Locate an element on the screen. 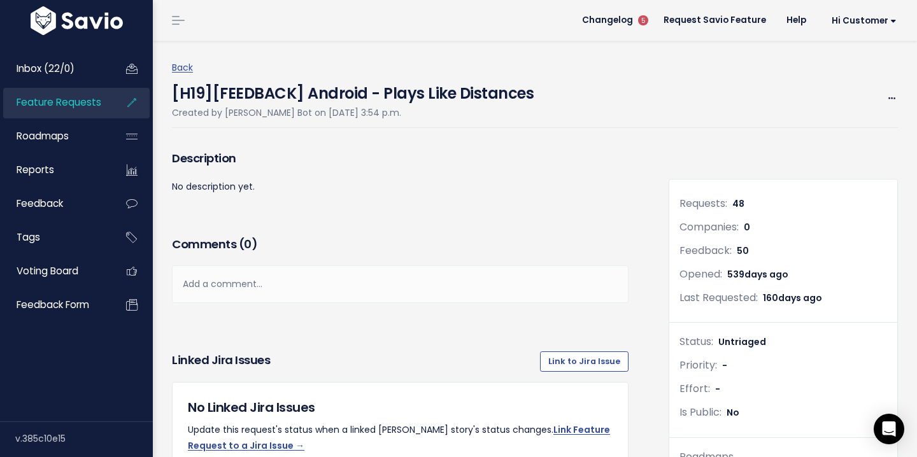 Image resolution: width=917 pixels, height=457 pixels. span: Reports is located at coordinates (35, 169).